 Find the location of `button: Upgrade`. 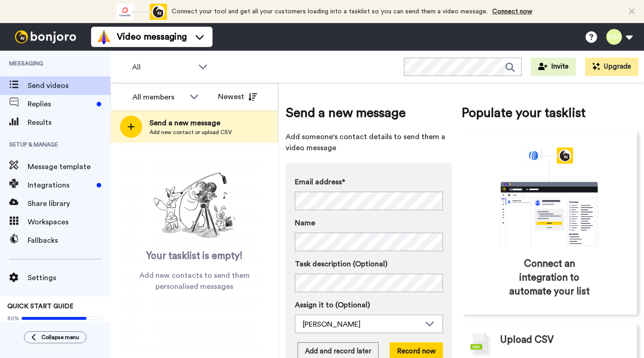

button: Upgrade is located at coordinates (612, 67).